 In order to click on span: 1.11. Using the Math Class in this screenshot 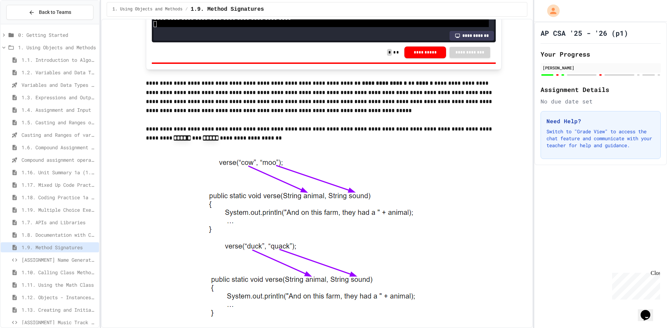, I will do `click(59, 285)`.